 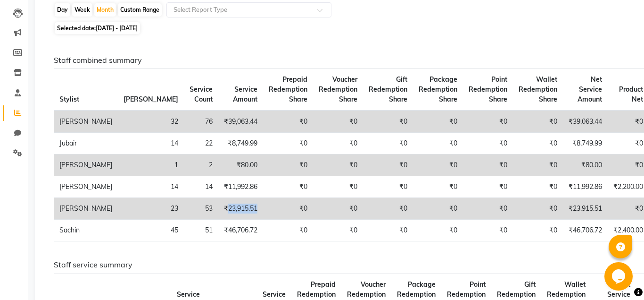 What do you see at coordinates (82, 10) in the screenshot?
I see `div: Week` at bounding box center [82, 10].